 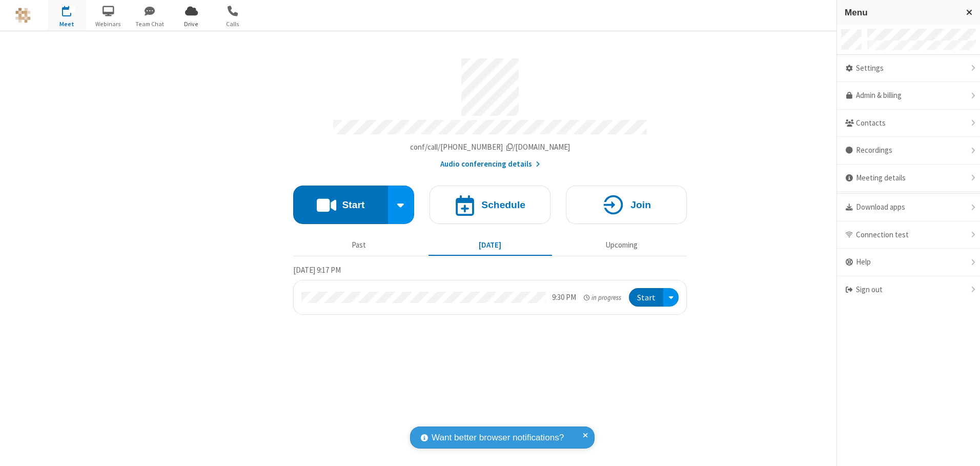 I want to click on button: Past, so click(x=358, y=245).